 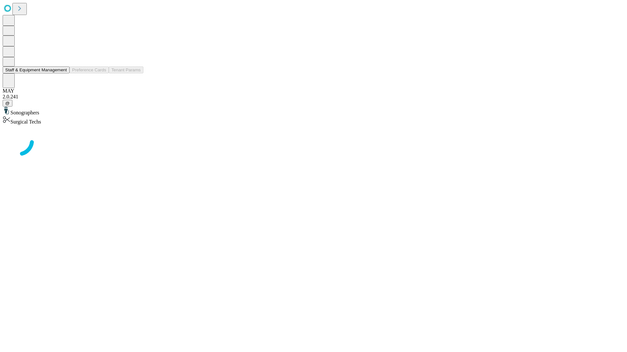 I want to click on div: Surgical Techs, so click(x=313, y=120).